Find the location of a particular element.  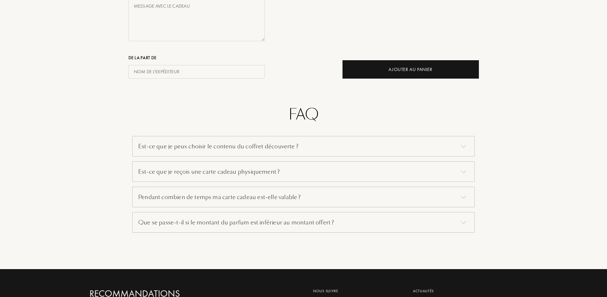

div: De la part de is located at coordinates (197, 58).